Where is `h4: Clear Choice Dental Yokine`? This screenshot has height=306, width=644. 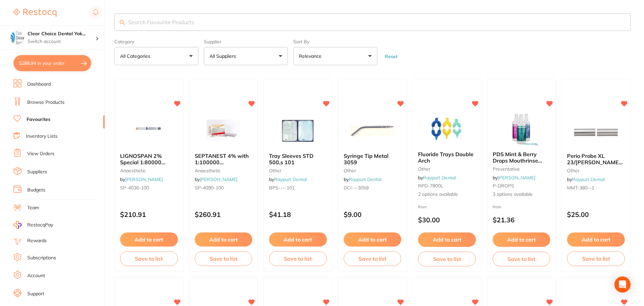
h4: Clear Choice Dental Yokine is located at coordinates (61, 34).